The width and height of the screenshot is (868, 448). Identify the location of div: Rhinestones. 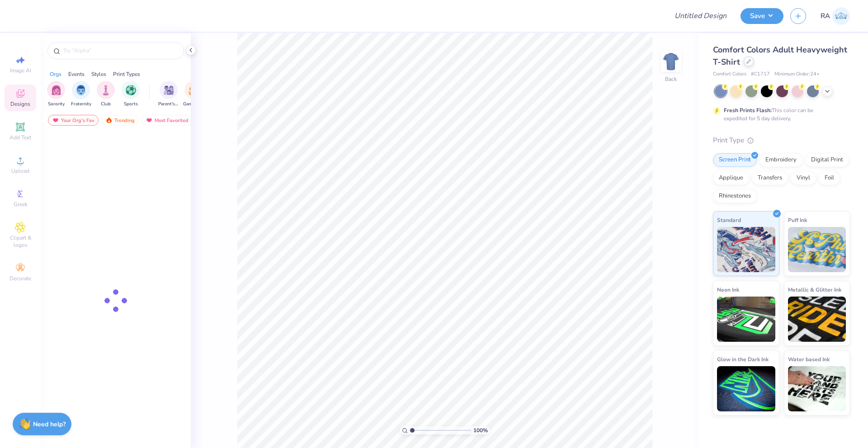
(734, 196).